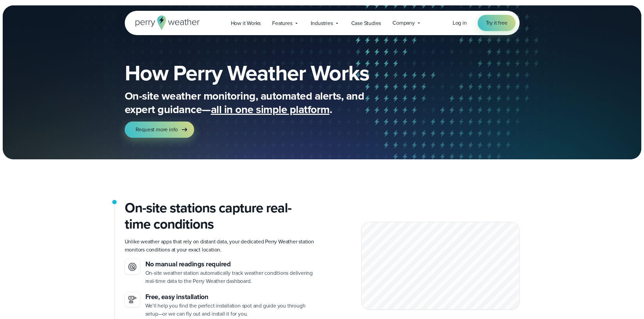  I want to click on span: all in one simple platform, so click(270, 110).